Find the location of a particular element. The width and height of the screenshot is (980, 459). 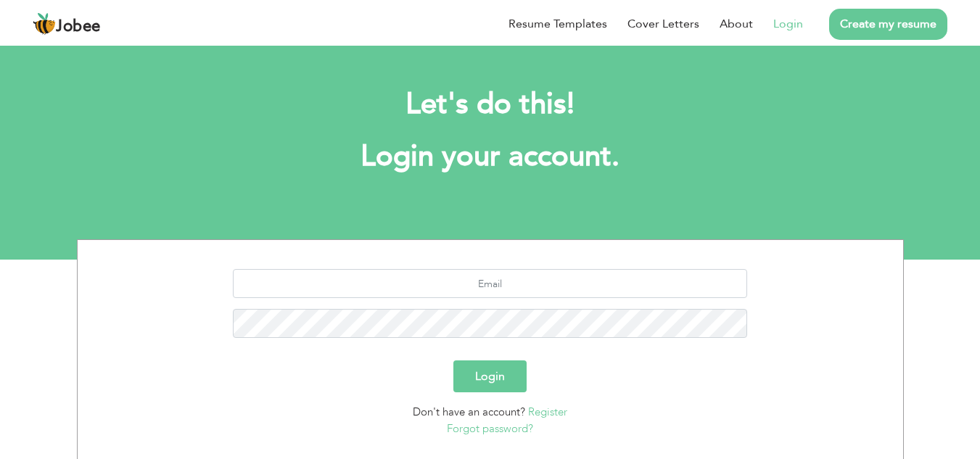

h2: Let's do this! is located at coordinates (490, 105).